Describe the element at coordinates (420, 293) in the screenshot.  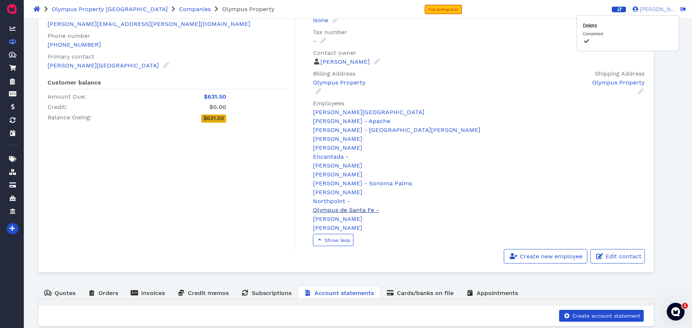
I see `a: Cards/banks on file` at that location.